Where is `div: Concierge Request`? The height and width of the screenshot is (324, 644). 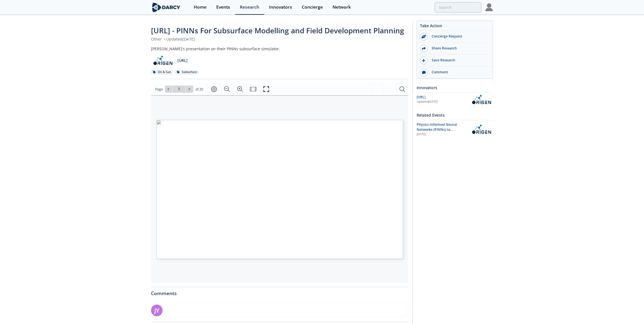 div: Concierge Request is located at coordinates (459, 36).